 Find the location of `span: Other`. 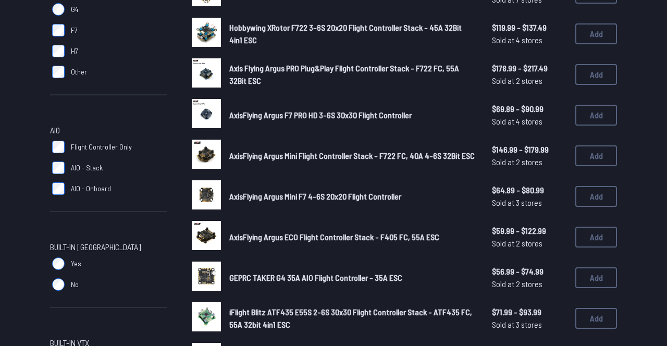

span: Other is located at coordinates (79, 72).